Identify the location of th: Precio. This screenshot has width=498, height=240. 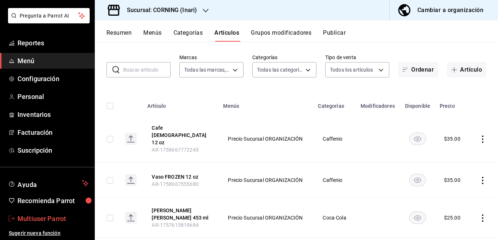
(453, 104).